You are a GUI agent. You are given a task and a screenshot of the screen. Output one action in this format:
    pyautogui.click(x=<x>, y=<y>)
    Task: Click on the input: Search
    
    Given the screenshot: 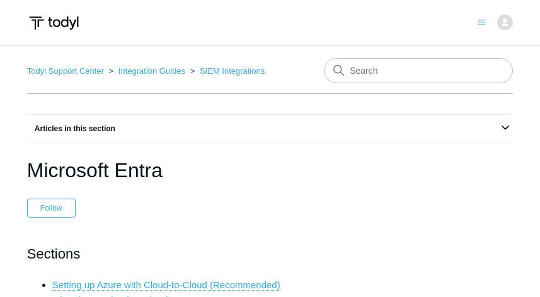 What is the action you would take?
    pyautogui.click(x=419, y=71)
    